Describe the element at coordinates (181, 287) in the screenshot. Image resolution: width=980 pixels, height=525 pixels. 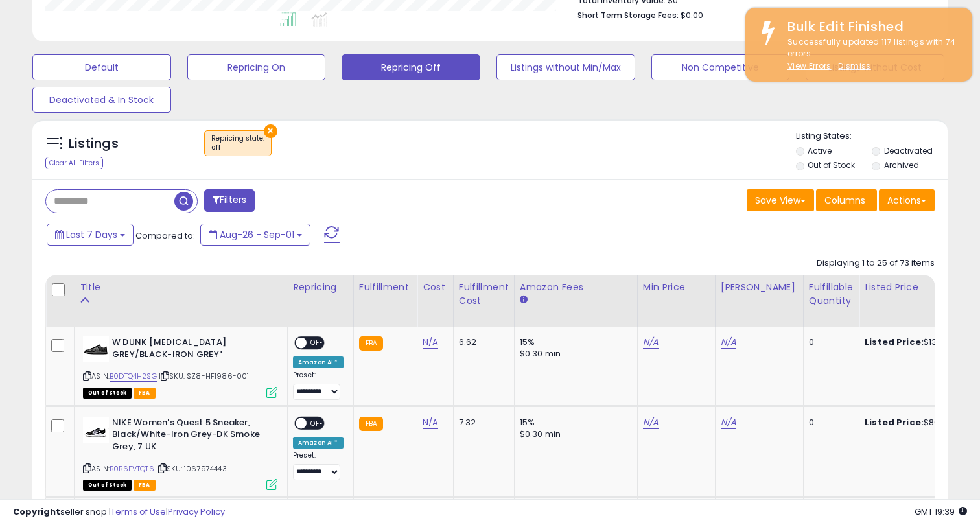
I see `div: Title` at that location.